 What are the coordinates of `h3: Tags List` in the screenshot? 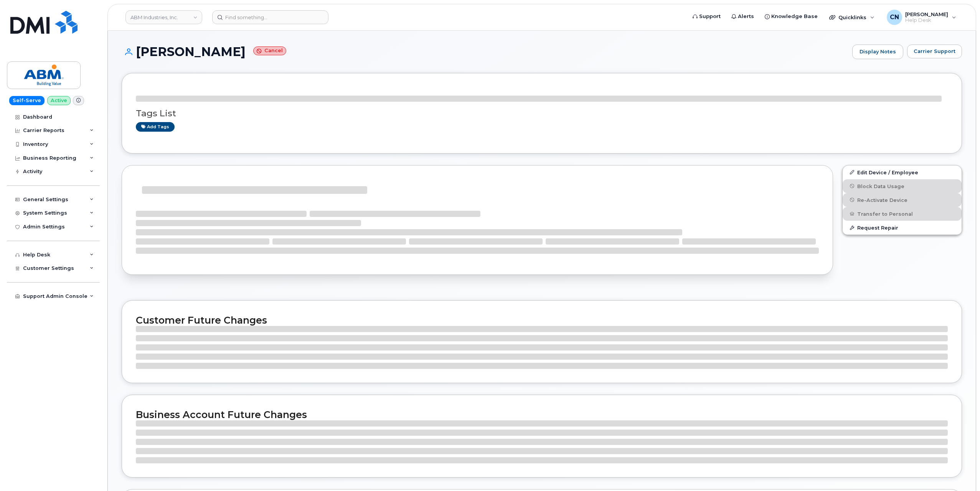 It's located at (542, 114).